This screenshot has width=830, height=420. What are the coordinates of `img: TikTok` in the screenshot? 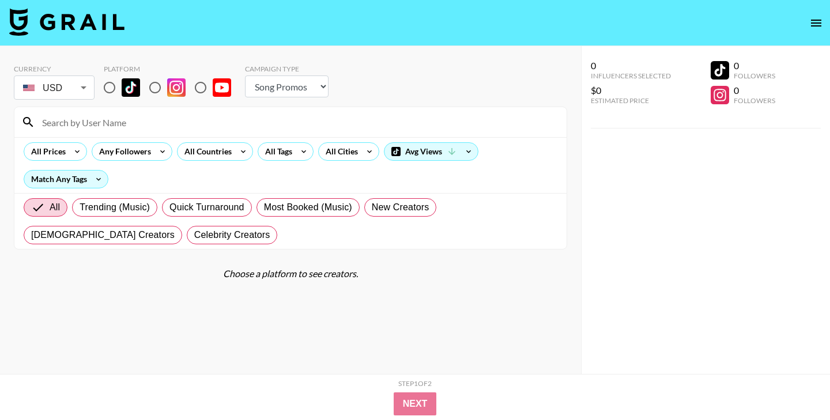 It's located at (131, 88).